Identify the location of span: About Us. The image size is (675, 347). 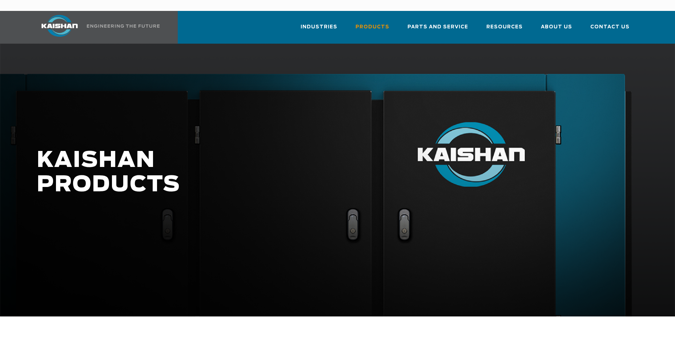
(557, 27).